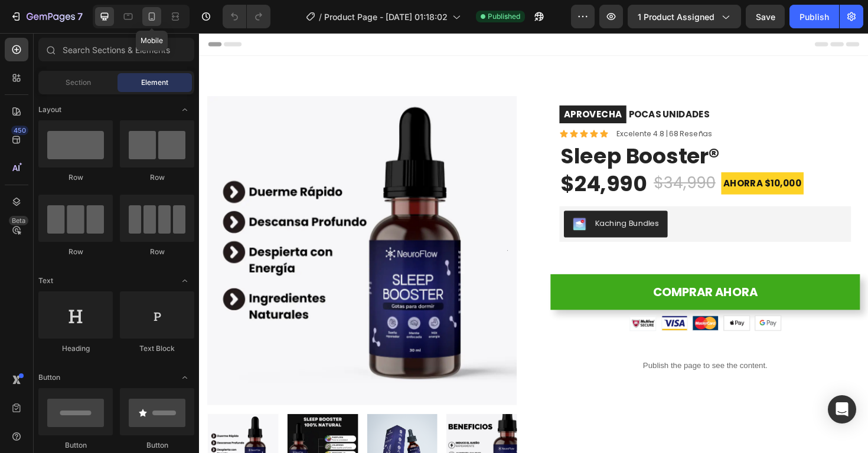  I want to click on span: Button, so click(49, 377).